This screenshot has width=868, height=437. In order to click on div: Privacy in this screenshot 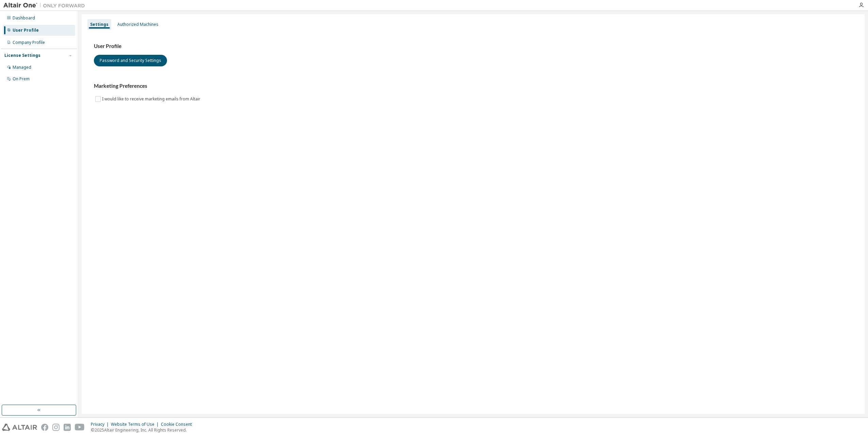, I will do `click(101, 425)`.